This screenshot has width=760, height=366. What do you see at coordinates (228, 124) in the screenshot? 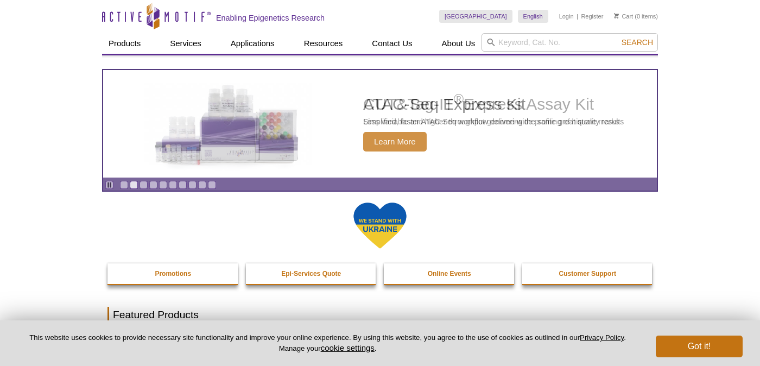
I see `img: CUT&Tag-IT Express Assay Kit` at bounding box center [228, 124].